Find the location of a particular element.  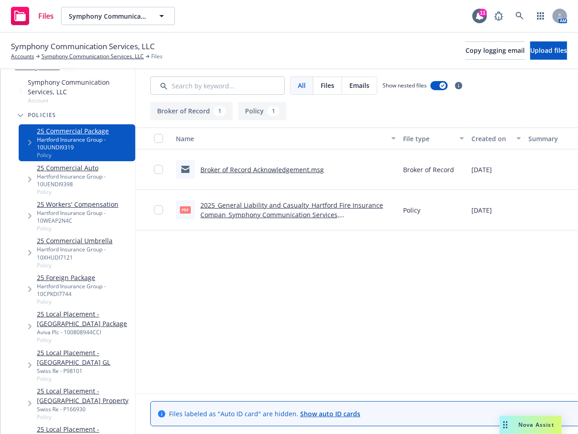

button: Name is located at coordinates (286, 139).